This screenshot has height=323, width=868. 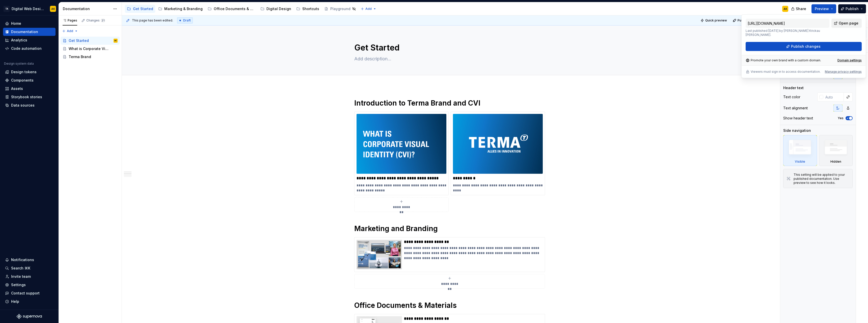 What do you see at coordinates (852, 9) in the screenshot?
I see `button: Publish` at bounding box center [852, 9].